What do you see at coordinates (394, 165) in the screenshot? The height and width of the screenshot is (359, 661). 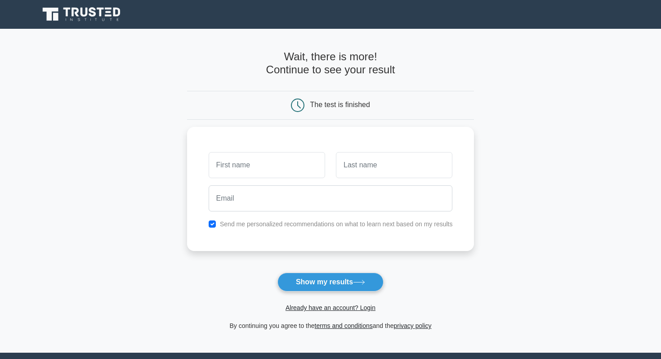 I see `input: Last name` at bounding box center [394, 165].